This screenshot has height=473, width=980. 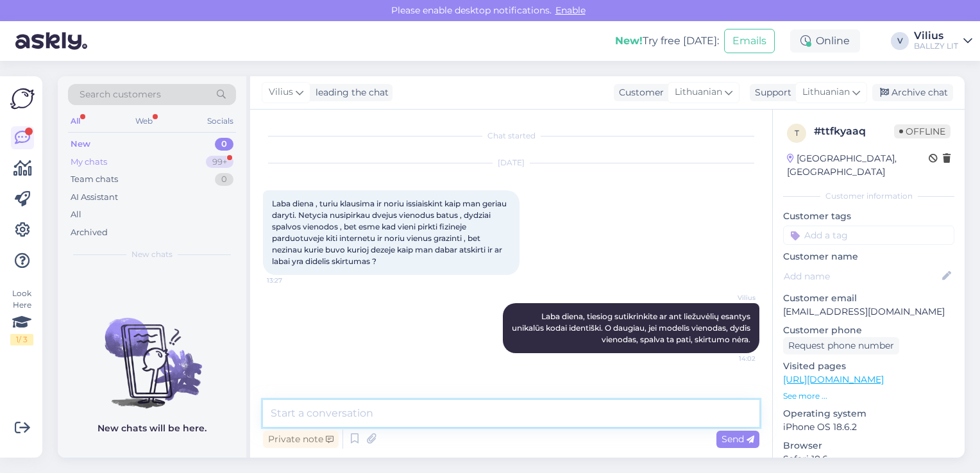 I want to click on div: V, so click(x=900, y=41).